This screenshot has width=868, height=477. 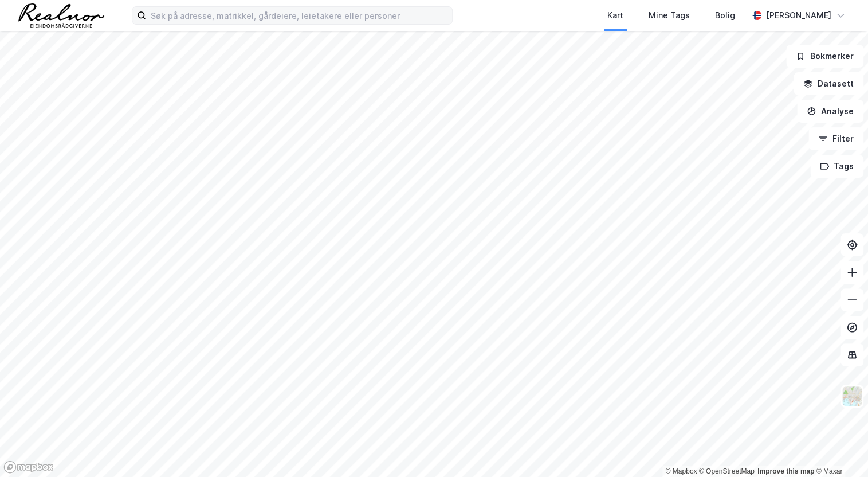 What do you see at coordinates (61, 16) in the screenshot?
I see `img: realnor-logo.934646d98de889bb5806.png` at bounding box center [61, 16].